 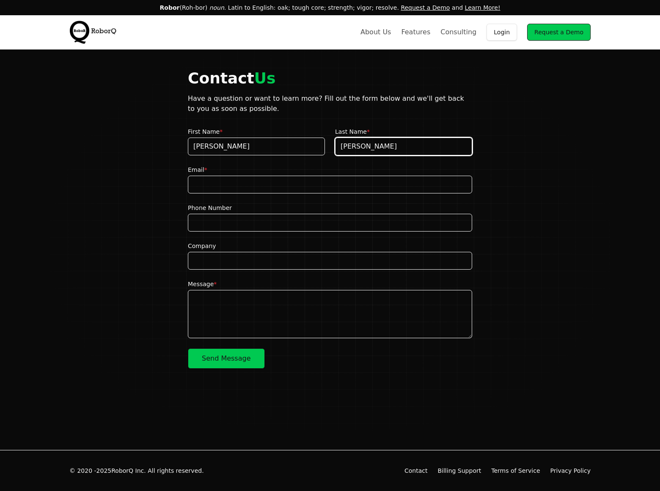 What do you see at coordinates (137, 470) in the screenshot?
I see `p: © 2020 - 2025 RoborQ Inc. All rights reserved.` at bounding box center [137, 470].